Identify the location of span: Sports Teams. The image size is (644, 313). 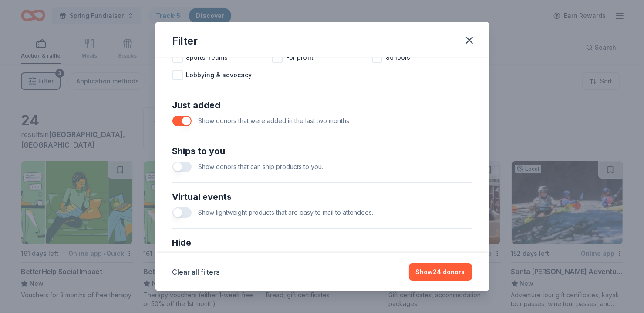
(207, 58).